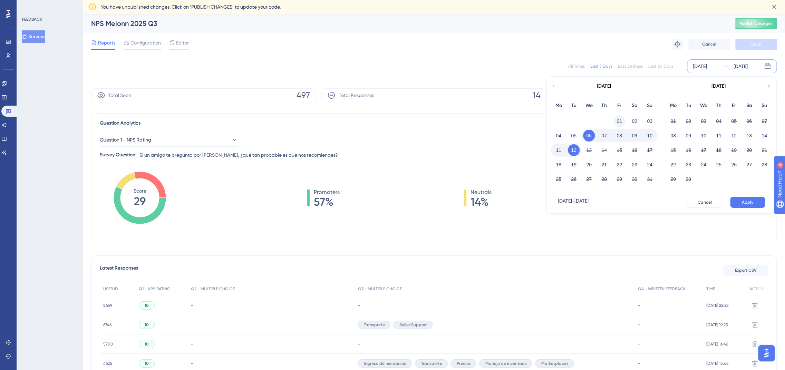 This screenshot has height=370, width=785. What do you see at coordinates (576, 66) in the screenshot?
I see `div: All Times` at bounding box center [576, 66].